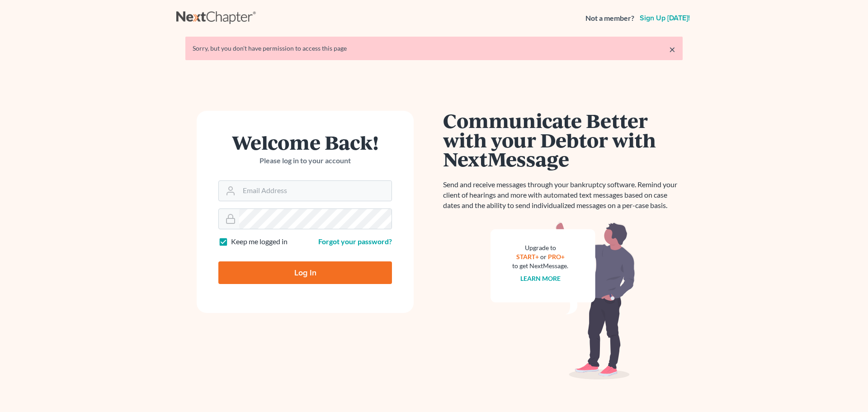 This screenshot has height=412, width=868. Describe the element at coordinates (434, 49) in the screenshot. I see `div: Sorry, but you don't have permission to access this page` at that location.